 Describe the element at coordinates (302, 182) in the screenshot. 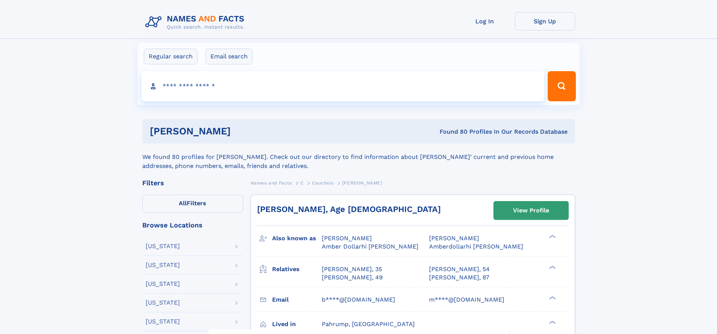

I see `a: C` at that location.